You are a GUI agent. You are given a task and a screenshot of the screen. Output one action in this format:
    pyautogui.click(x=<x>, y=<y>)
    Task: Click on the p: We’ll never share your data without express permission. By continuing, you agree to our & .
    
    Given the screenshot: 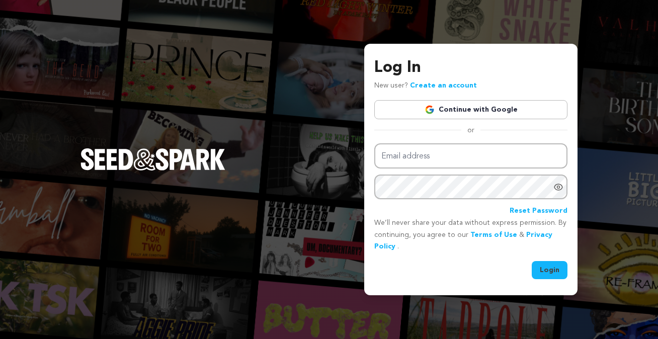 What is the action you would take?
    pyautogui.click(x=471, y=235)
    